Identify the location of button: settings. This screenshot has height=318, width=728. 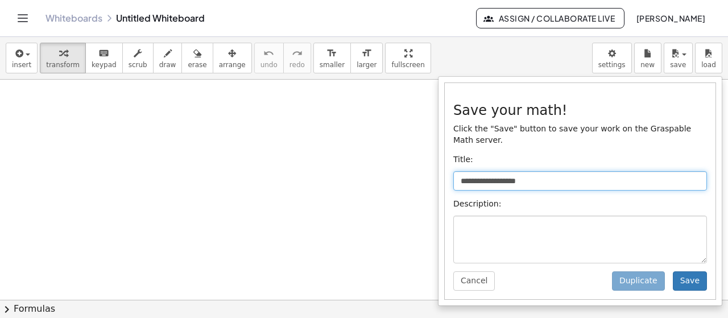
(612, 58).